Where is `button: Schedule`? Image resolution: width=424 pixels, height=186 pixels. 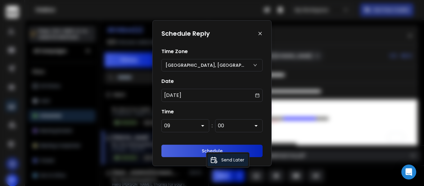 button: Schedule is located at coordinates (212, 151).